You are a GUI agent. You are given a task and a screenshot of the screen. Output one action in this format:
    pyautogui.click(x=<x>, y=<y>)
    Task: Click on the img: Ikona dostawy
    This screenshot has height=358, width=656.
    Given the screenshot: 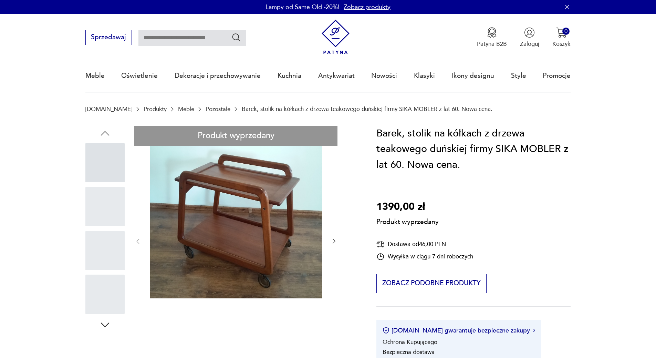 What is the action you would take?
    pyautogui.click(x=381, y=244)
    